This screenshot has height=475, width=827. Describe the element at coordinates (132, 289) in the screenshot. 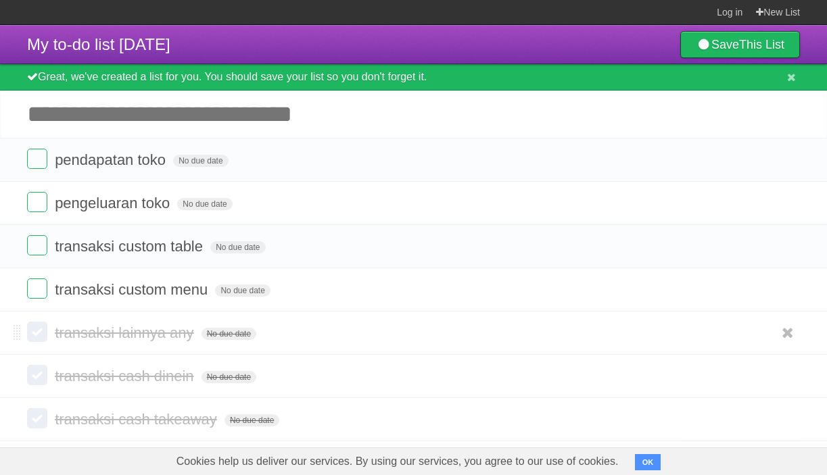

I see `span: transaksi custom menu` at that location.